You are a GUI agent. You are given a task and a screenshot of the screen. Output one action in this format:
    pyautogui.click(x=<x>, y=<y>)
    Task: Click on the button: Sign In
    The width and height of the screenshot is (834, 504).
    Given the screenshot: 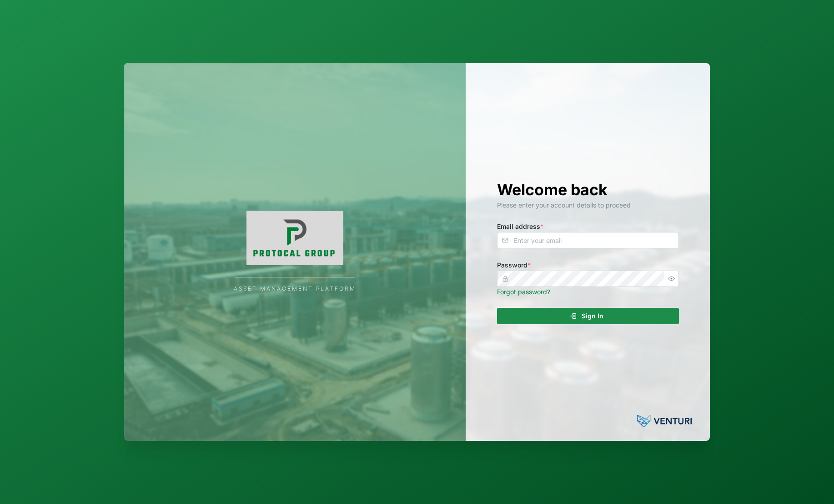 What is the action you would take?
    pyautogui.click(x=588, y=316)
    